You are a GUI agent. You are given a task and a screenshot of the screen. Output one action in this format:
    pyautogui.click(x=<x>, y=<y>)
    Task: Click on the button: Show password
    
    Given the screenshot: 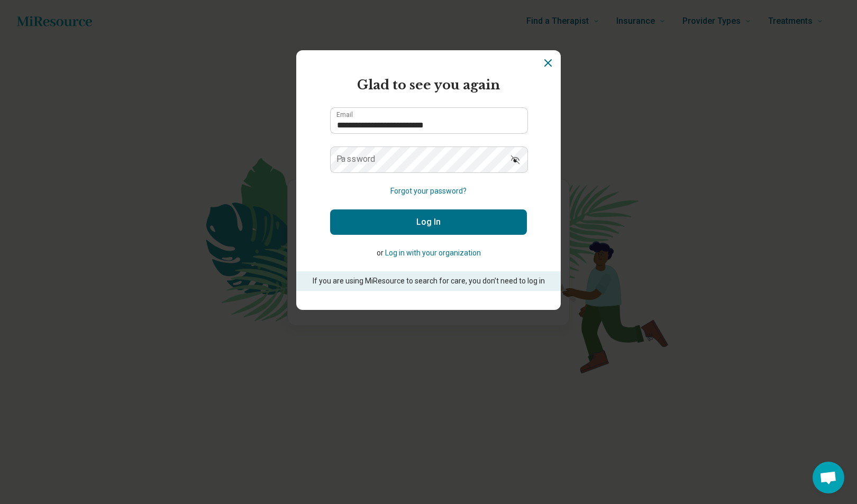 What is the action you would take?
    pyautogui.click(x=515, y=159)
    